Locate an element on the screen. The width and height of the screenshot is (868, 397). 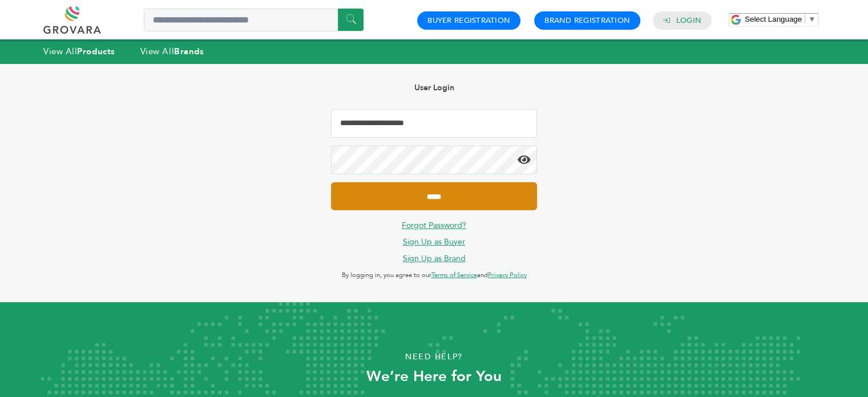
input: Search a product or brand... is located at coordinates (254, 20).